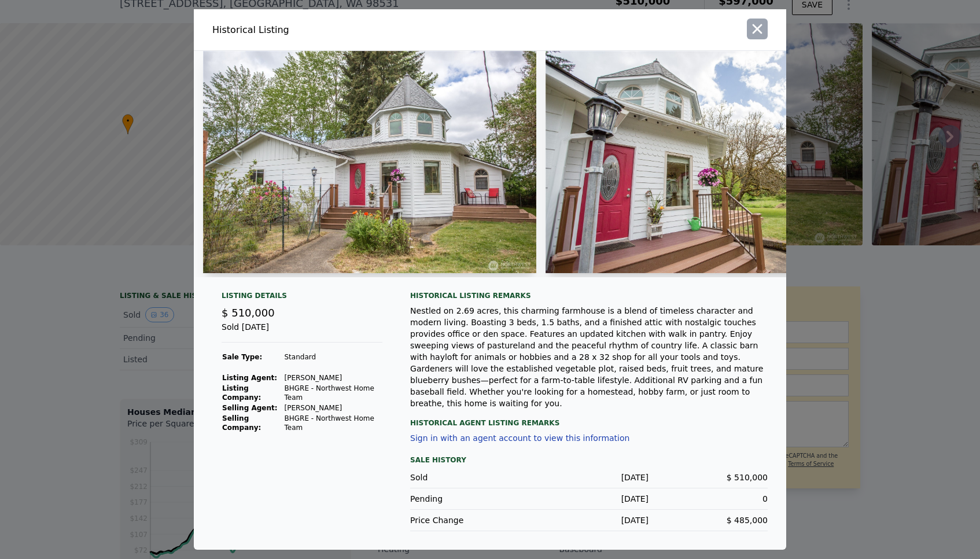 This screenshot has height=559, width=980. I want to click on td: Standard, so click(333, 357).